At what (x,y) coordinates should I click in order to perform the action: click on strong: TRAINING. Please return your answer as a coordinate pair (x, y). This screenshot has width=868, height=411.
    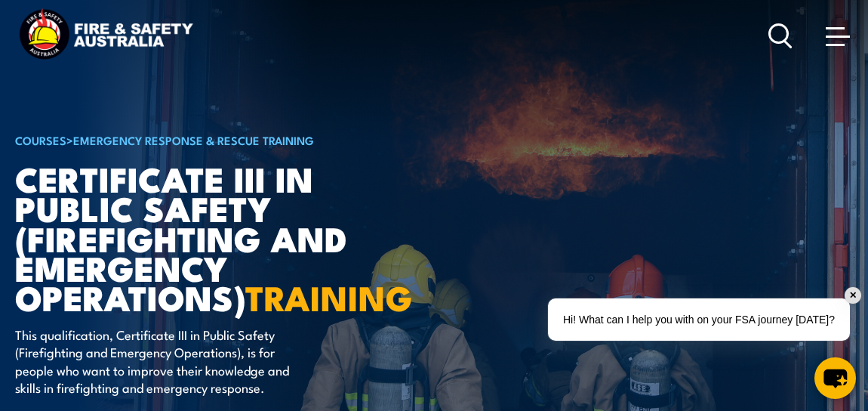
    Looking at the image, I should click on (329, 296).